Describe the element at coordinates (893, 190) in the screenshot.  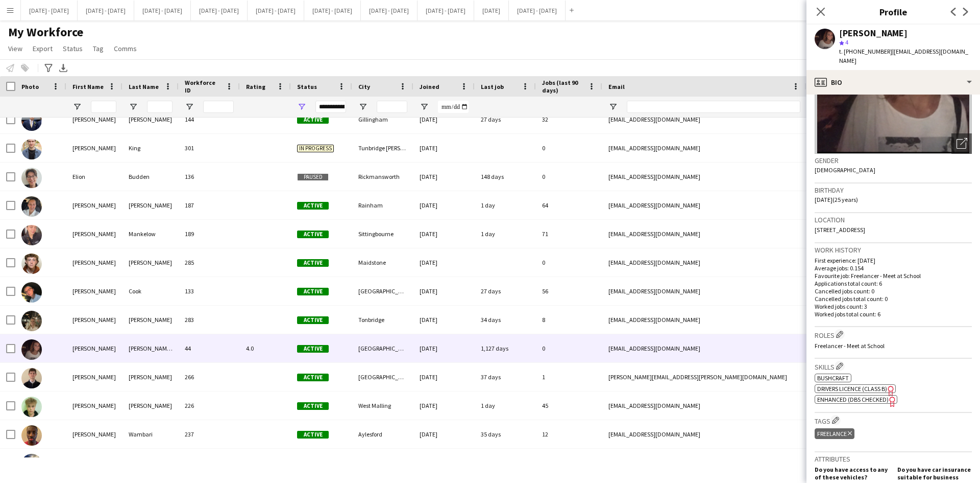
I see `h3: Birthday` at that location.